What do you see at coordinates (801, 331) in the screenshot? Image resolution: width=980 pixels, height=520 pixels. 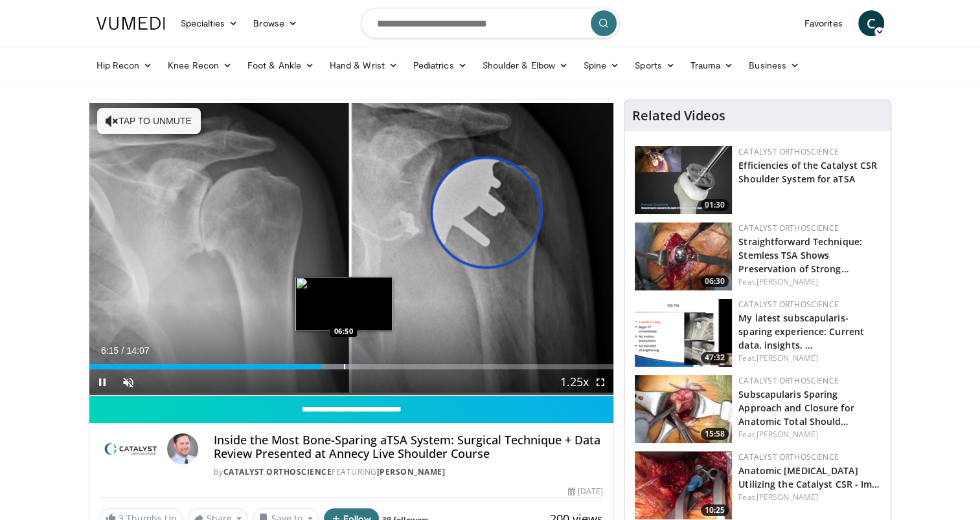 I see `a: My latest subscapularis-sparing experience: Current data, insights, …` at bounding box center [801, 331].